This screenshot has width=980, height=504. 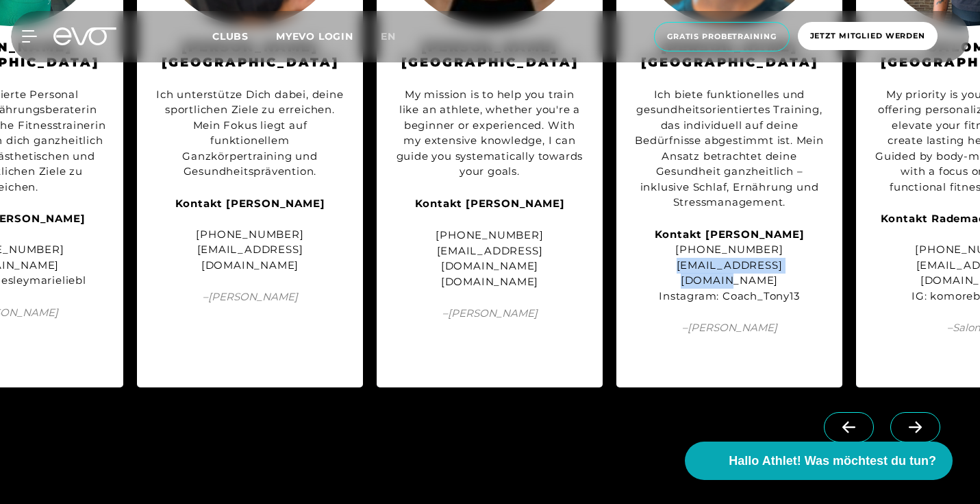 What do you see at coordinates (730, 149) in the screenshot?
I see `div: Ich biete funktionelles und gesundheitsorientiertes Training, das individuell auf deine Bedürfnis...` at bounding box center [730, 149].